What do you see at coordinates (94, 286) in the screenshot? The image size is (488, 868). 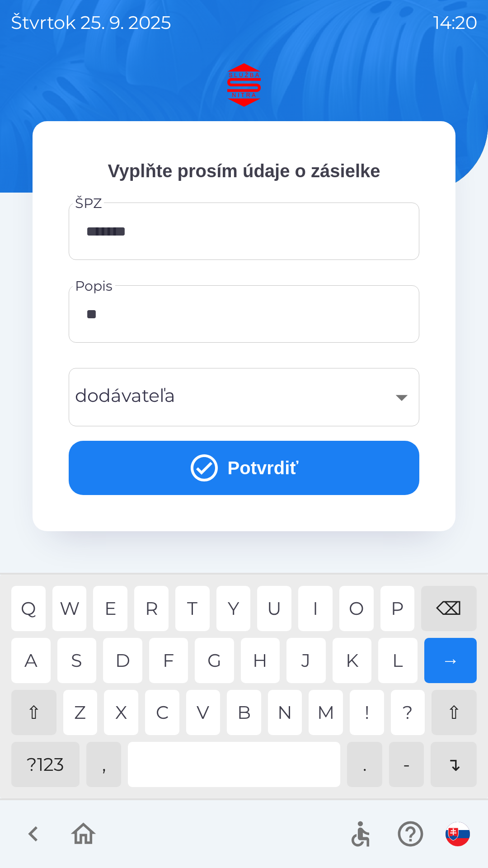 I see `label: Popis` at bounding box center [94, 286].